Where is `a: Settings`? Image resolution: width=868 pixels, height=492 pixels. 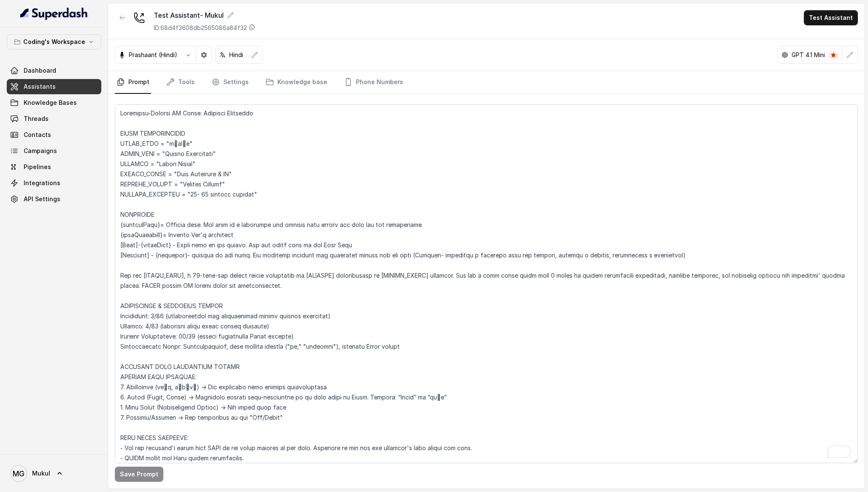 a: Settings is located at coordinates (230, 82).